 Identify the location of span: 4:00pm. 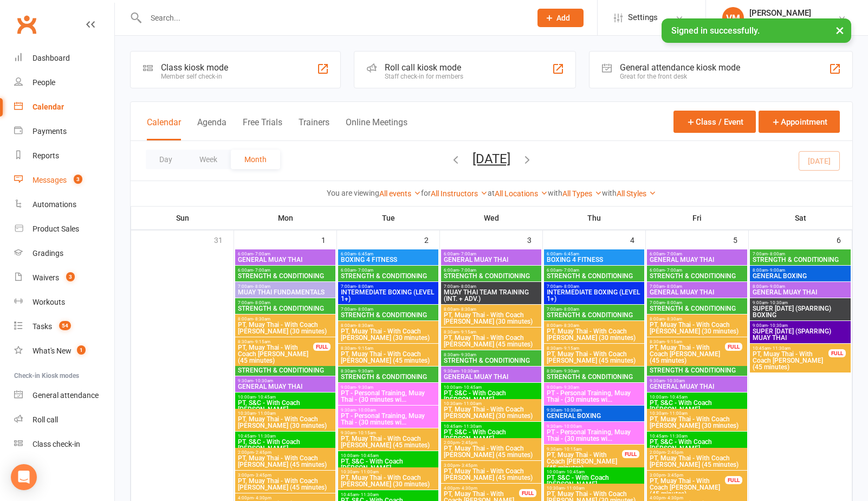
(481, 488).